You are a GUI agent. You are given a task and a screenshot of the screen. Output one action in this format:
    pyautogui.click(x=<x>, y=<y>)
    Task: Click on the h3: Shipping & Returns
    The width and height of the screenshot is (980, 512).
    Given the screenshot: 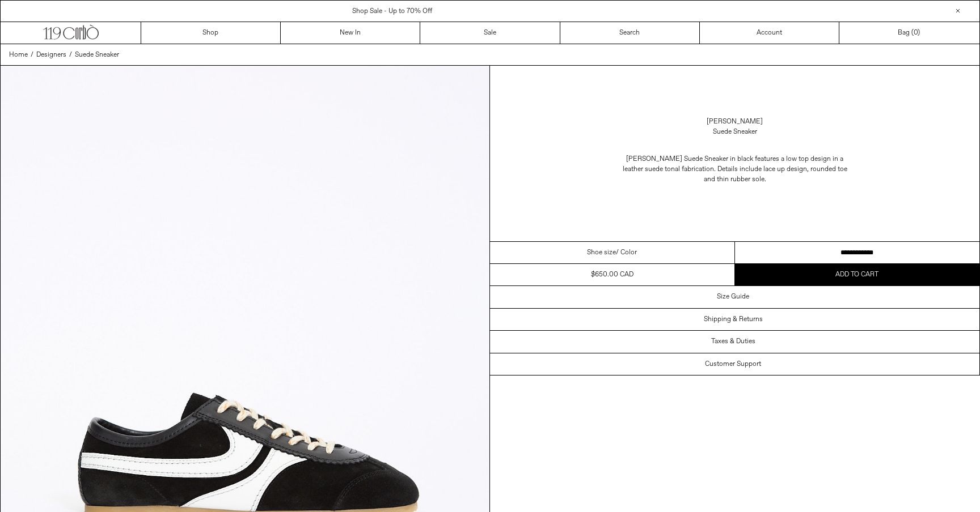 What is the action you would take?
    pyautogui.click(x=733, y=320)
    